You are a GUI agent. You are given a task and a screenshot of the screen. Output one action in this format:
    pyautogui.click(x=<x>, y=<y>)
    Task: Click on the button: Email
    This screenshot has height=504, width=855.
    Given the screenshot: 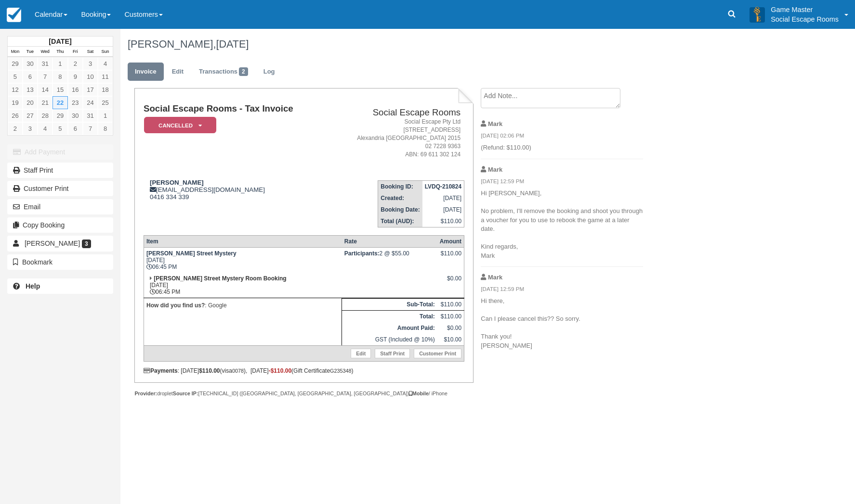 What is the action you would take?
    pyautogui.click(x=61, y=207)
    